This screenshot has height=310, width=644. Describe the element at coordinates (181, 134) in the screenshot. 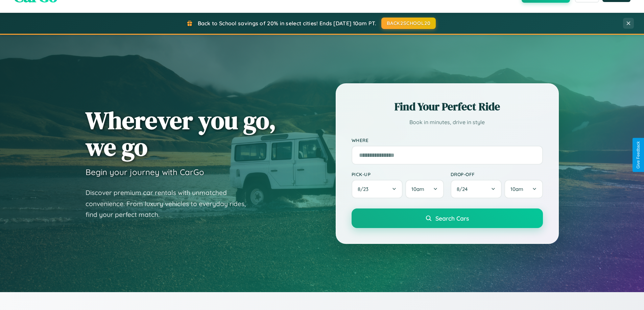

I see `h1: Wherever you go, we go` at that location.